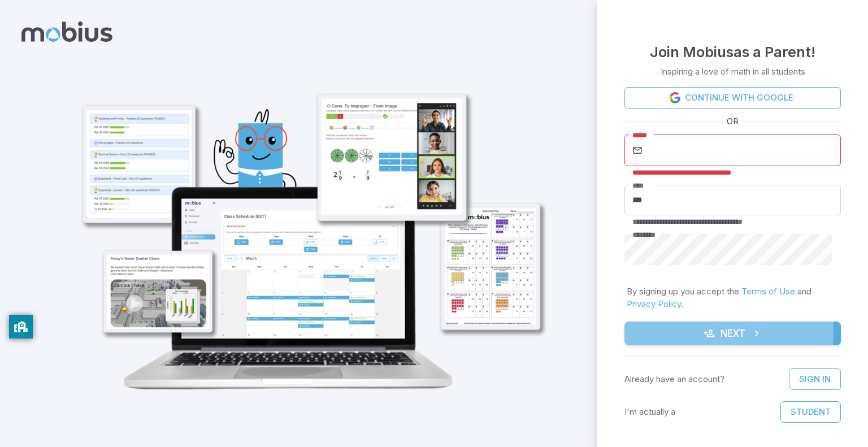 This screenshot has height=447, width=868. What do you see at coordinates (733, 121) in the screenshot?
I see `span: OR` at bounding box center [733, 121].